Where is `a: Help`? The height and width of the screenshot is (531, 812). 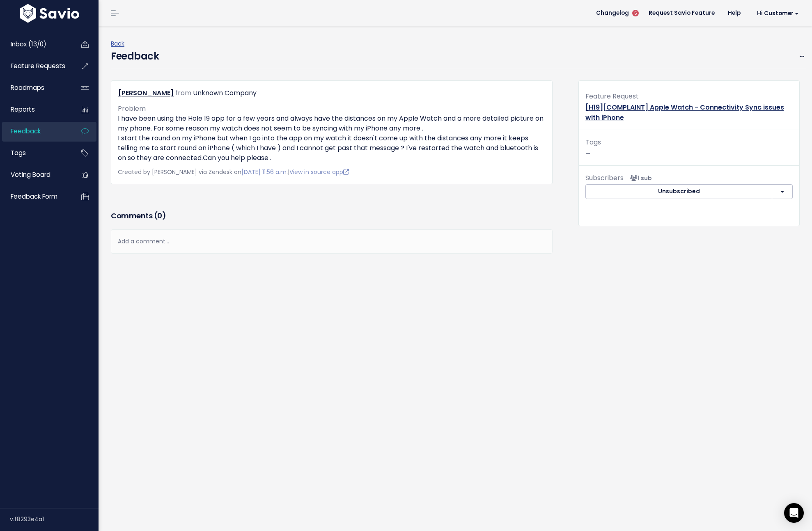
a: Help is located at coordinates (734, 13).